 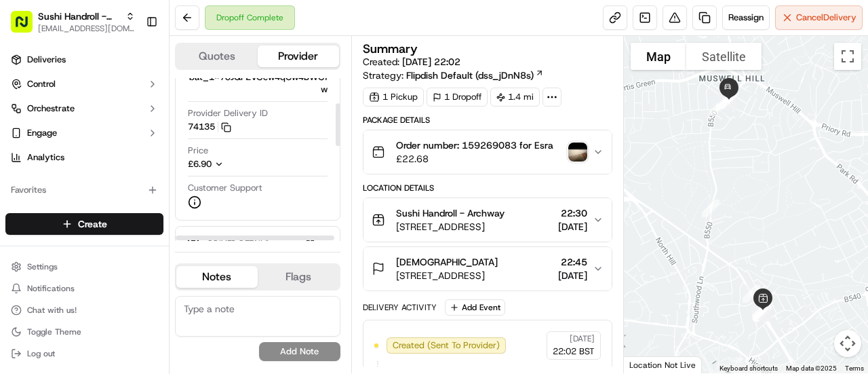 What do you see at coordinates (41, 142) in the screenshot?
I see `img: 1755196953914-cd9d9cba-b7f7-46ee-b6f5-75ff69acacf5` at bounding box center [41, 142].